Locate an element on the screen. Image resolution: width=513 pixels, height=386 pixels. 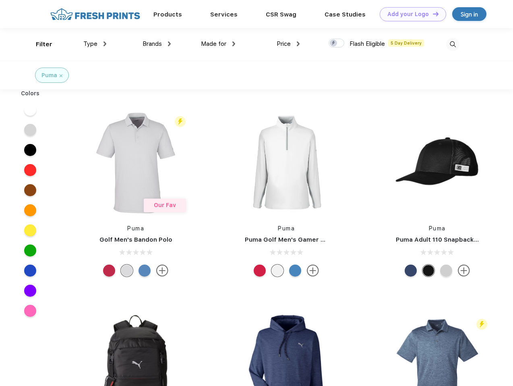
div: Peacoat with Qut Shd is located at coordinates (410, 271).